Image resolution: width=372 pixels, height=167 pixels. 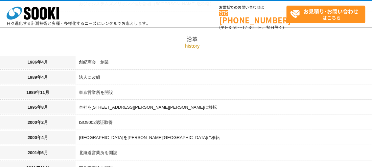 I want to click on p: 日々進化する計測技術と多種・多様化するニーズにレンタルでお応えします。, so click(x=79, y=23).